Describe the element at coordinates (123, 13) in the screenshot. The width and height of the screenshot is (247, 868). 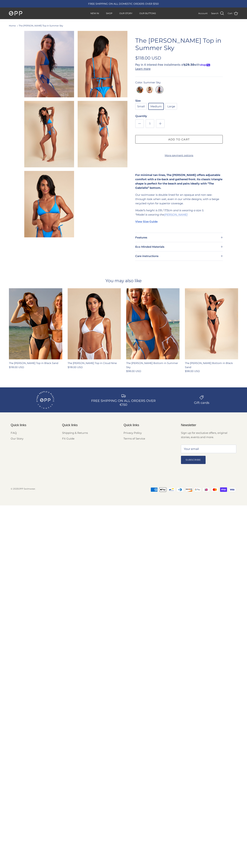
I see `div: Primary` at that location.